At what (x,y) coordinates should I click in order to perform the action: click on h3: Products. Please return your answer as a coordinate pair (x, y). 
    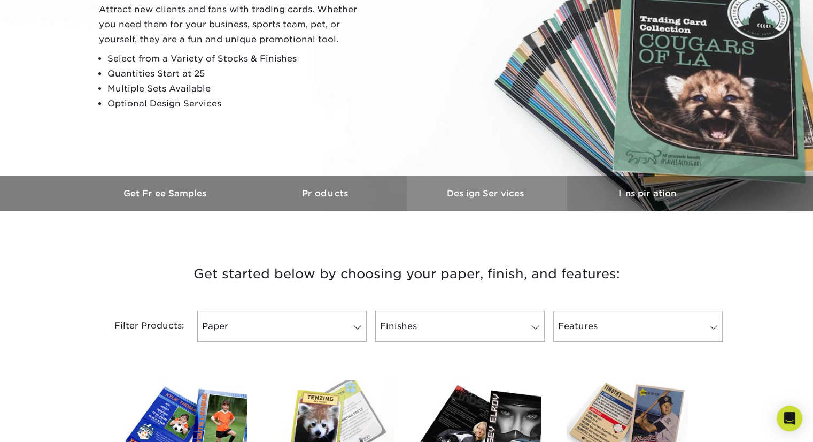
    Looking at the image, I should click on (327, 193).